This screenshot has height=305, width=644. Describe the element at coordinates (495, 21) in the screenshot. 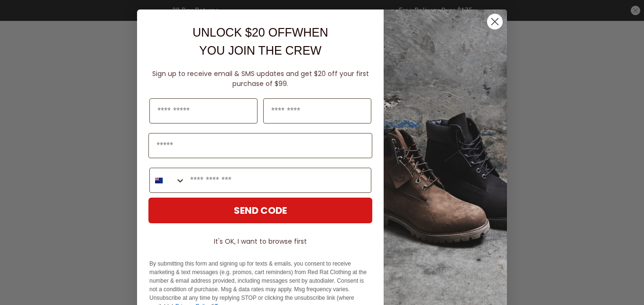

I see `button: Close dialog` at that location.